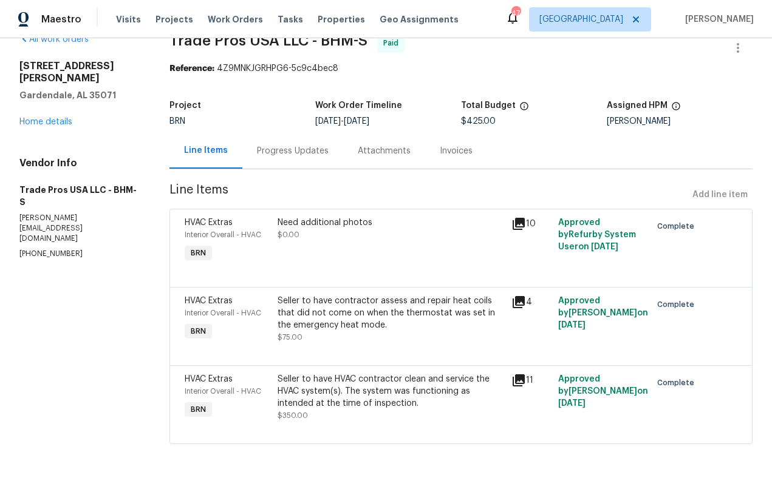 The image size is (772, 478). Describe the element at coordinates (293, 151) in the screenshot. I see `div: Progress Updates` at that location.